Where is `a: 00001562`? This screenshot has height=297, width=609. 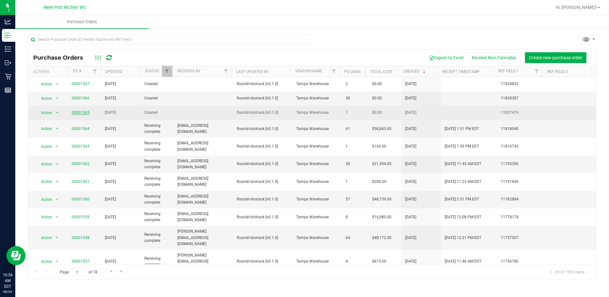
a: 00001562 is located at coordinates (81, 164).